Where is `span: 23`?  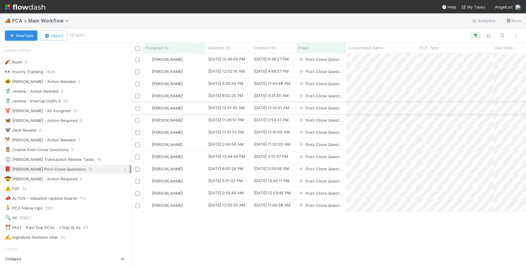
span: 23 is located at coordinates (85, 227).